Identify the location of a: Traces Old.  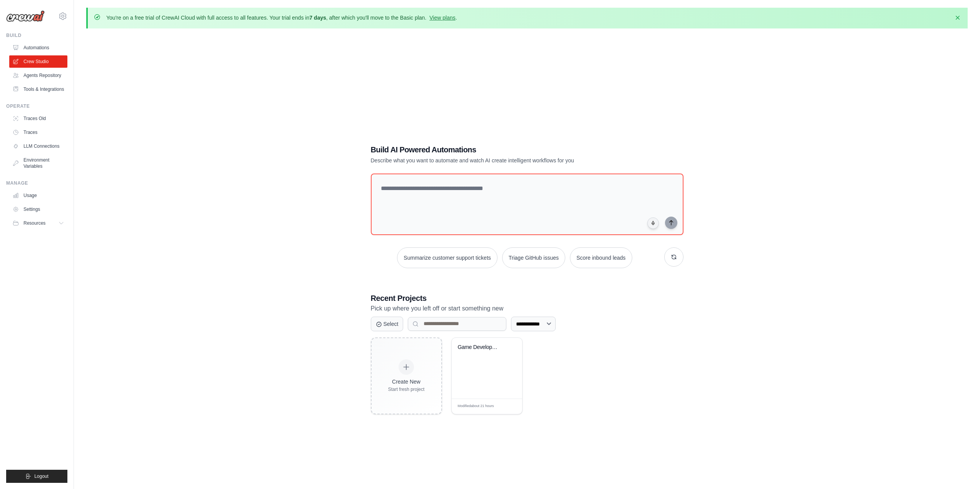
(38, 119).